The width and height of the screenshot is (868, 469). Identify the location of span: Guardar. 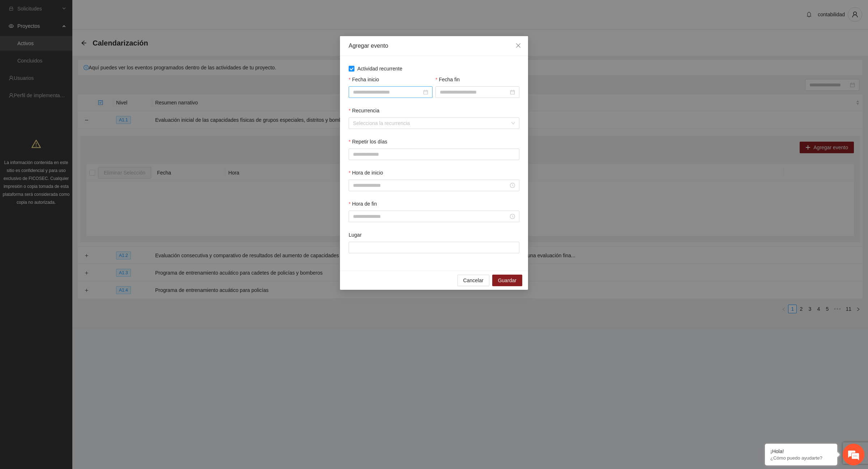
(507, 281).